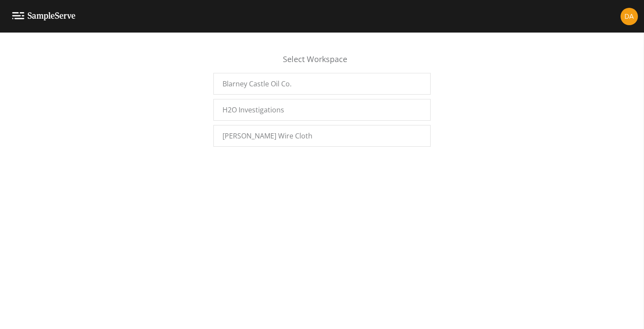 The height and width of the screenshot is (329, 644). Describe the element at coordinates (44, 16) in the screenshot. I see `img: logo` at that location.